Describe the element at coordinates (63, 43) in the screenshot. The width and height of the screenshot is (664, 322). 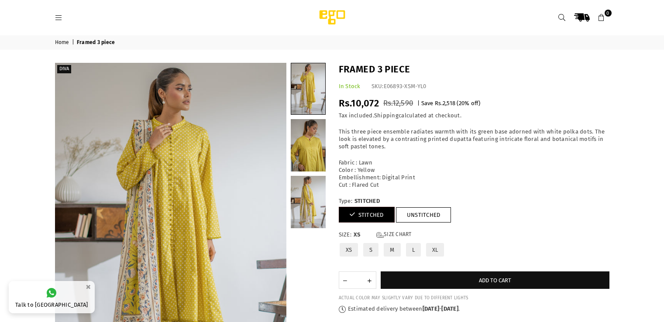
I see `a: Home` at that location.